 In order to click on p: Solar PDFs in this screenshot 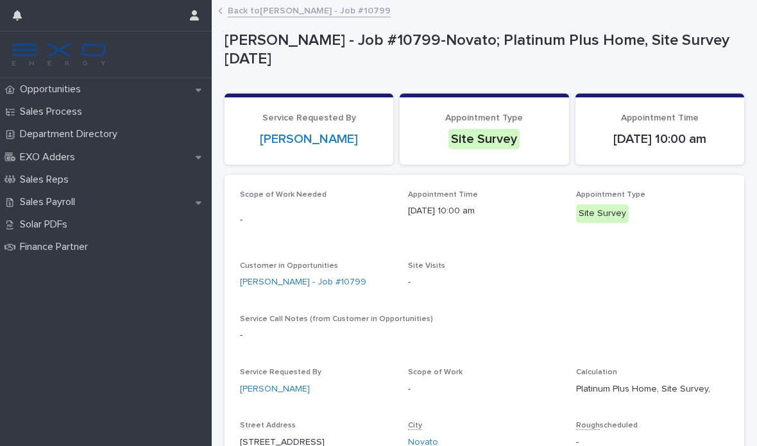, I will do `click(46, 224)`.